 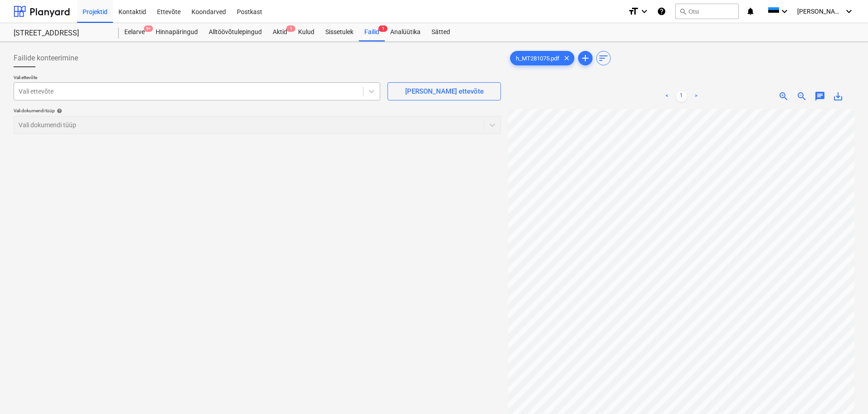 I want to click on a: Eelarve9+, so click(x=135, y=32).